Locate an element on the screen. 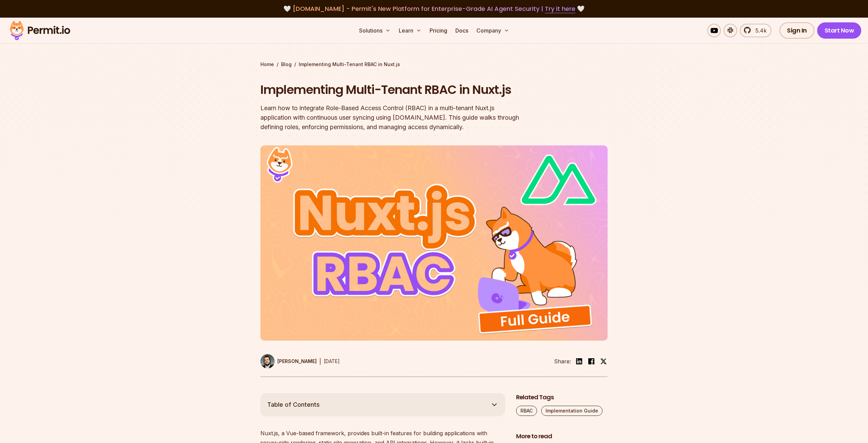 This screenshot has height=443, width=868. img: Implementing Multi-Tenant RBAC in Nuxt.js is located at coordinates (434, 243).